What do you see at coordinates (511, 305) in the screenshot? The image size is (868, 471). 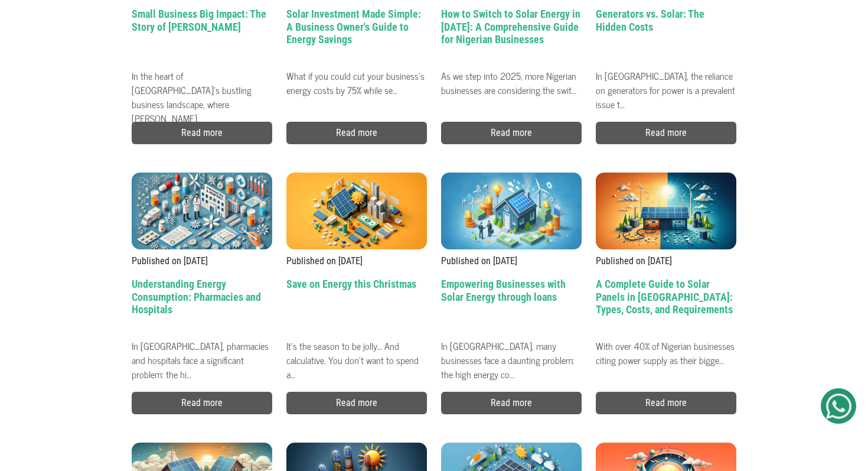 I see `h2: Empowering Businesses with Solar Energy through loans` at bounding box center [511, 305].